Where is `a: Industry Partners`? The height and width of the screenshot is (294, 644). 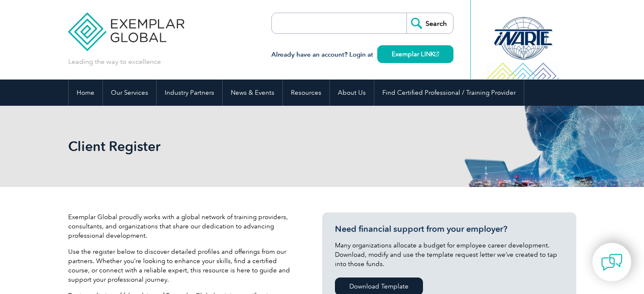 a: Industry Partners is located at coordinates (189, 93).